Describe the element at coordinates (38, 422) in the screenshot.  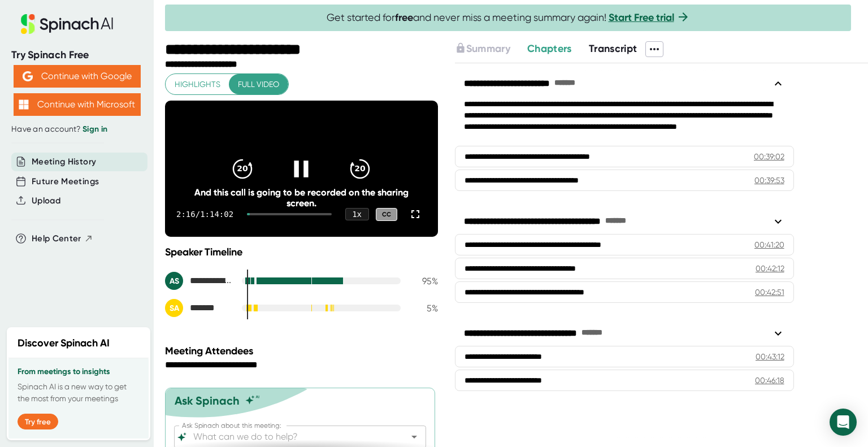
I see `button: Try free` at that location.